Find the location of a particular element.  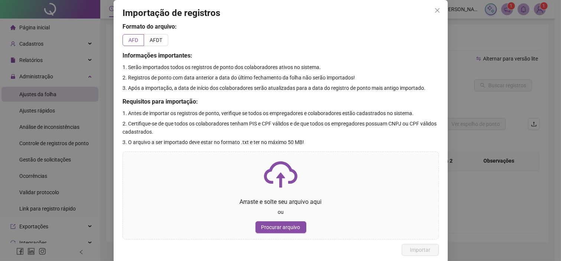

button: Close is located at coordinates (438, 10).